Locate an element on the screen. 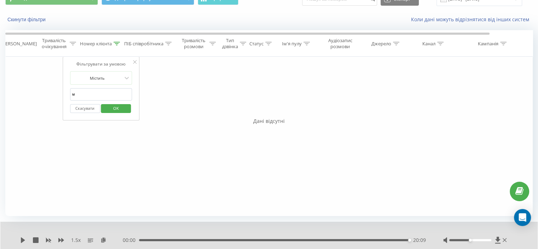 This screenshot has width=538, height=249. div: Аудіозапис розмови is located at coordinates (340, 44).